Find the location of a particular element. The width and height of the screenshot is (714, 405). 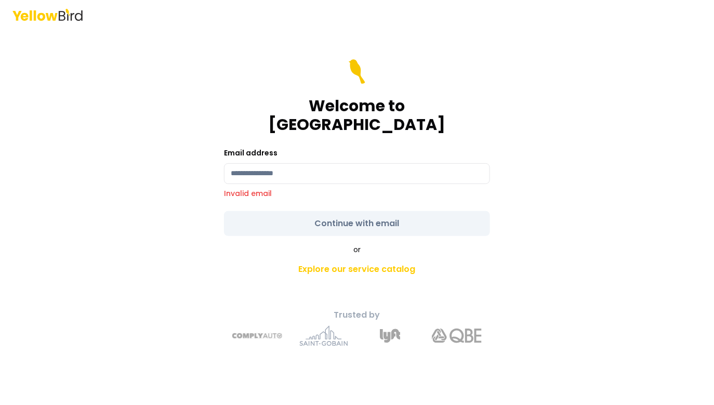

a: Explore our service catalog is located at coordinates (357, 269).